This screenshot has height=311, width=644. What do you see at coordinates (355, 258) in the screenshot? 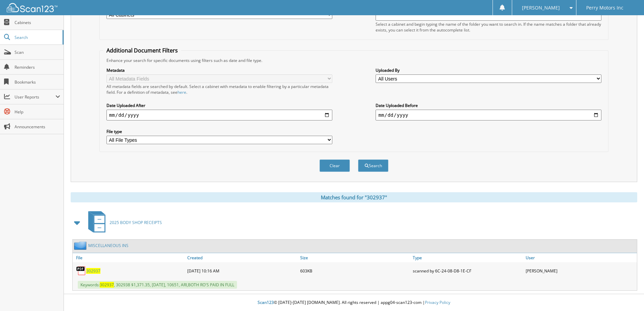
I see `a: Size` at bounding box center [355, 258].